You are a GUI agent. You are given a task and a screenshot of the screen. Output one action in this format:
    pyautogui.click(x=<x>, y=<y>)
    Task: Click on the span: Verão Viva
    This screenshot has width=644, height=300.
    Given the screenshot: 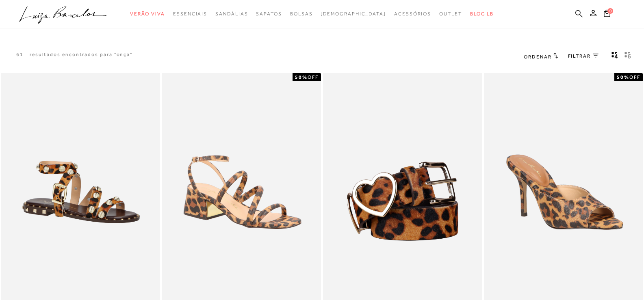 What is the action you would take?
    pyautogui.click(x=147, y=14)
    